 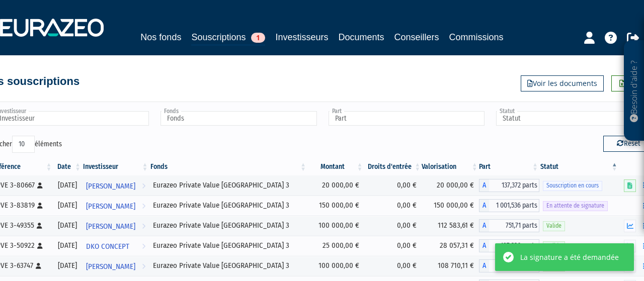 What do you see at coordinates (575, 206) in the screenshot?
I see `span: En attente de signature` at bounding box center [575, 206].